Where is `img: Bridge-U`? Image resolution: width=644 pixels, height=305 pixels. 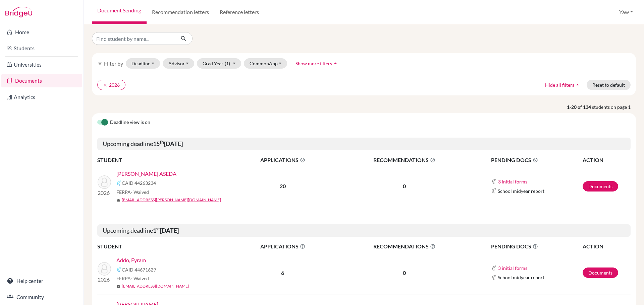 img: Bridge-U is located at coordinates (19, 12).